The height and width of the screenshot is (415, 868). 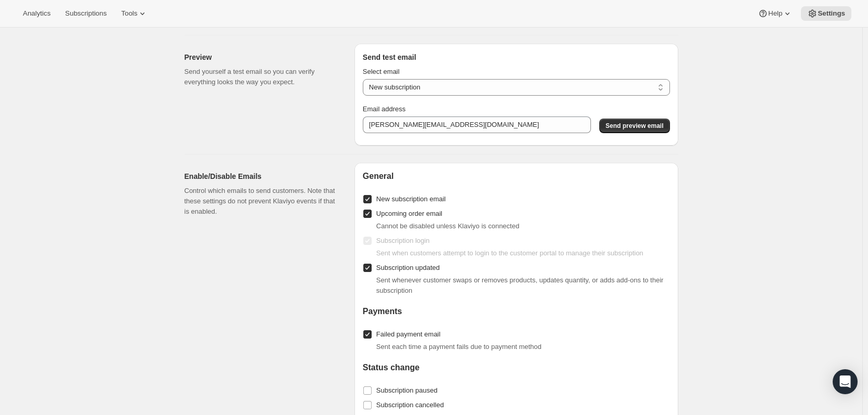 I want to click on span: Subscription login, so click(x=403, y=240).